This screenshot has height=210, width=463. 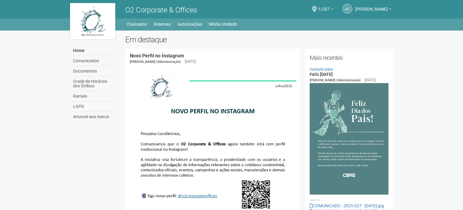 What do you see at coordinates (349, 139) in the screenshot?
I see `img: COMUNICADO%20-%202025.027%20-%20Dia%20dos%20Pais.jpg` at bounding box center [349, 139].